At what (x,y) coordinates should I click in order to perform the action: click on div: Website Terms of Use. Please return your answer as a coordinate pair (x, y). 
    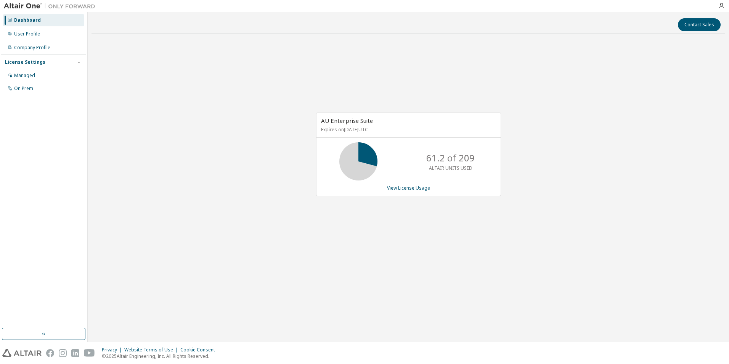
    Looking at the image, I should click on (152, 350).